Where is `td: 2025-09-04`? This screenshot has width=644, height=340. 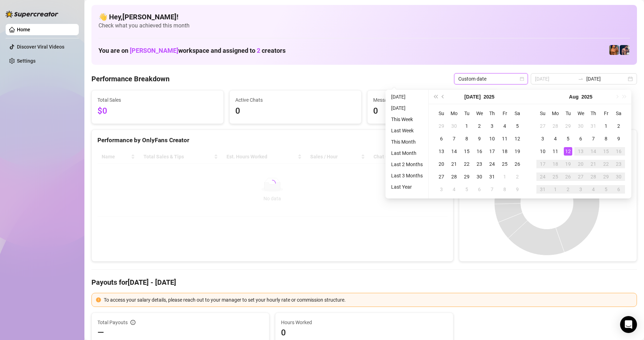 td: 2025-09-04 is located at coordinates (593, 189).